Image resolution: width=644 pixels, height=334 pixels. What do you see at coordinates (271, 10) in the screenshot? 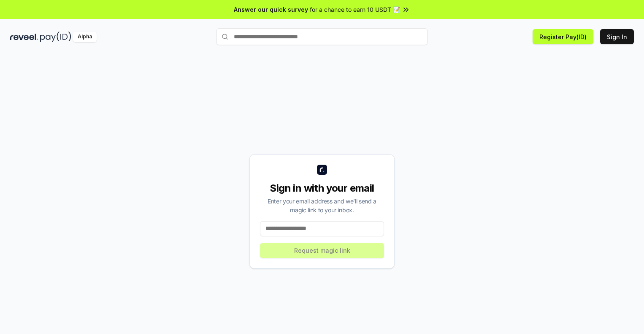
I see `span: Answer our quick survey` at bounding box center [271, 10].